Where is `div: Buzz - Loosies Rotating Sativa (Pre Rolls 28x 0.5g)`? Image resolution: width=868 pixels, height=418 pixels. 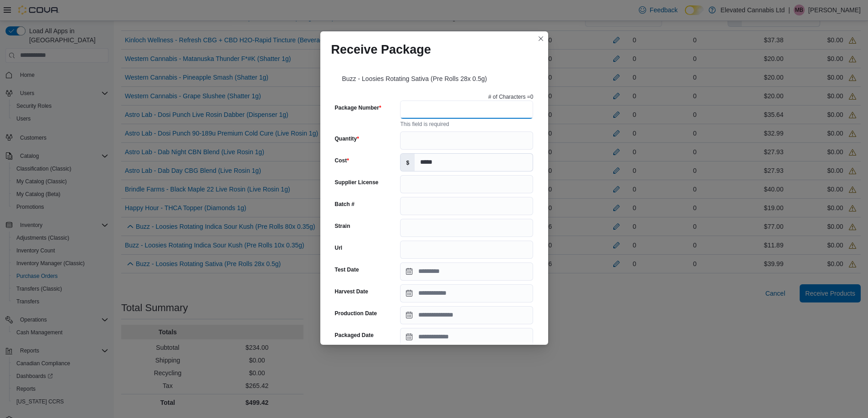 div: Buzz - Loosies Rotating Sativa (Pre Rolls 28x 0.5g) is located at coordinates (434, 77).